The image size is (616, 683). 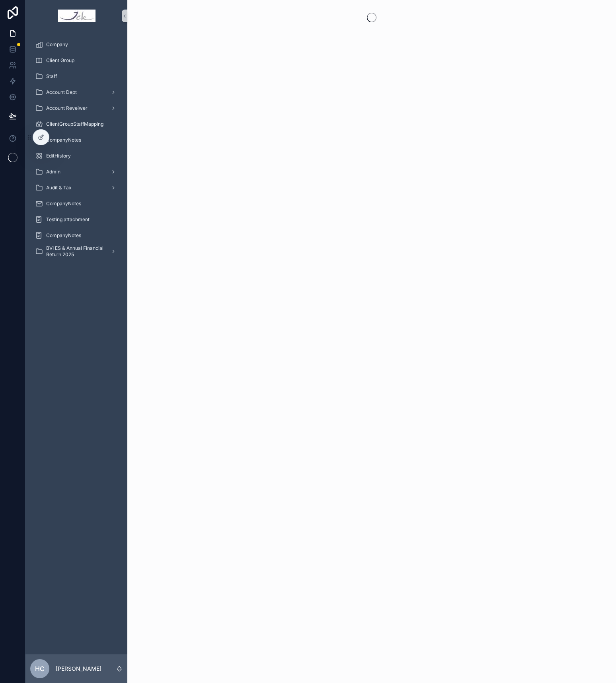 I want to click on span: BVI ES & Annual Financial Return 2025, so click(x=75, y=251).